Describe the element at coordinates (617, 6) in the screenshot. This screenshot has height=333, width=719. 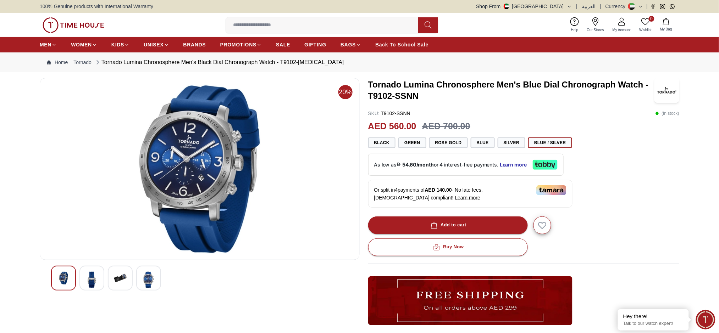
I see `div: Currency` at that location.